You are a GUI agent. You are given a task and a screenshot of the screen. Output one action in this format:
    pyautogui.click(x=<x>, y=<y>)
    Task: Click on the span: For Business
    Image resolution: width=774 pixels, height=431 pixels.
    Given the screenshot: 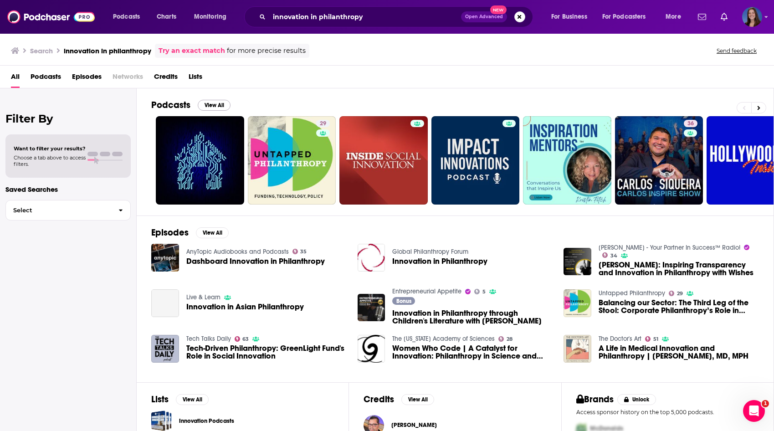 What is the action you would take?
    pyautogui.click(x=569, y=17)
    